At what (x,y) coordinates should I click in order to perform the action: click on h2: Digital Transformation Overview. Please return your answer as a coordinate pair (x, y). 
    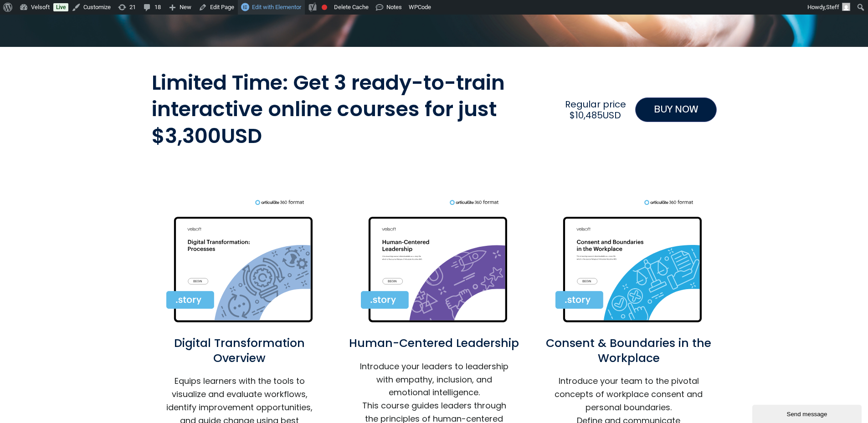
    Looking at the image, I should click on (239, 351).